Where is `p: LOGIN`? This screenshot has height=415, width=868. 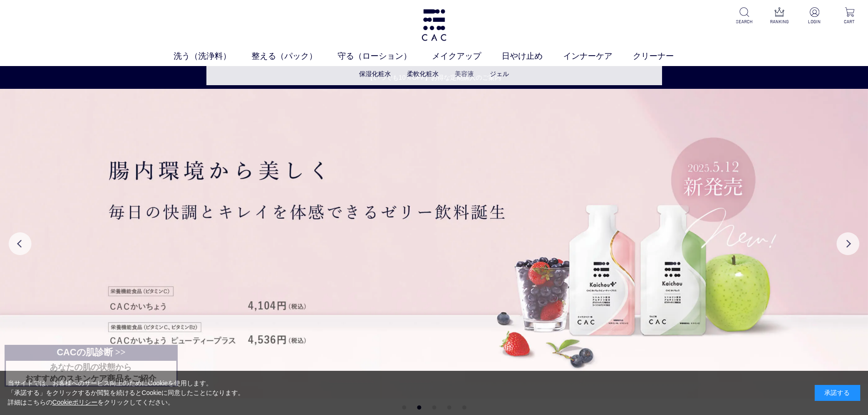
p: LOGIN is located at coordinates (815, 22).